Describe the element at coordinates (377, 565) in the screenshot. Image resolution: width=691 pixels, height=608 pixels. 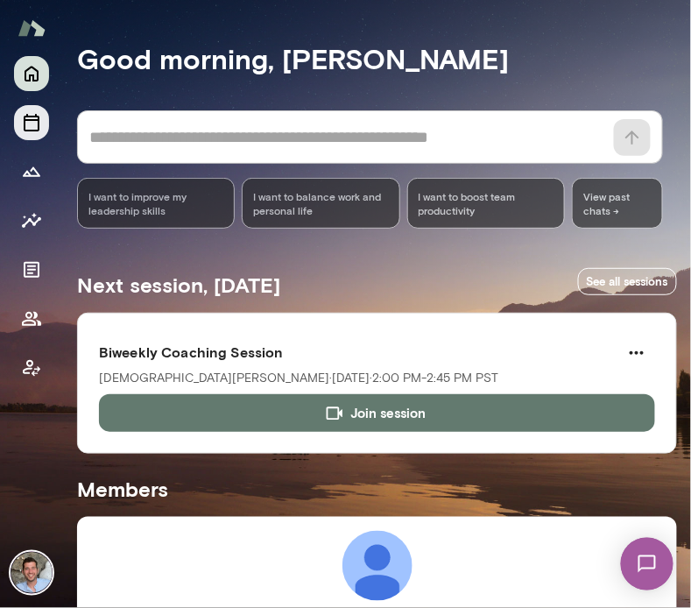
I see `img: James Besteman` at that location.